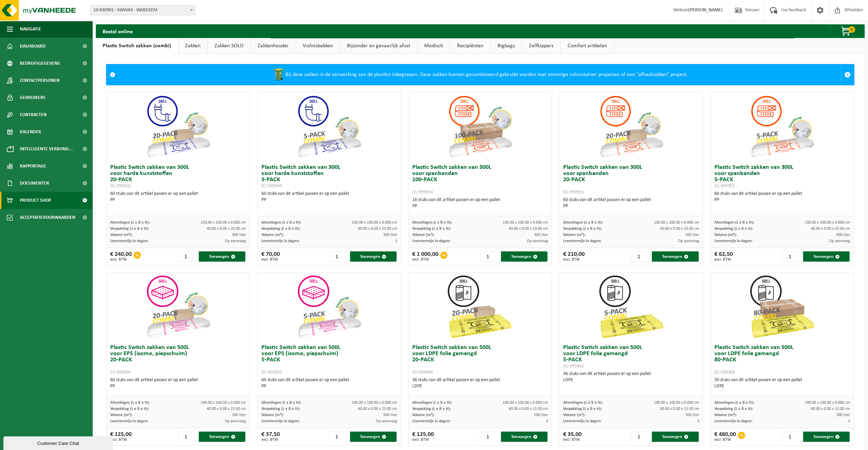 The width and height of the screenshot is (868, 450). Describe the element at coordinates (723, 256) in the screenshot. I see `div: € 62,50` at that location.